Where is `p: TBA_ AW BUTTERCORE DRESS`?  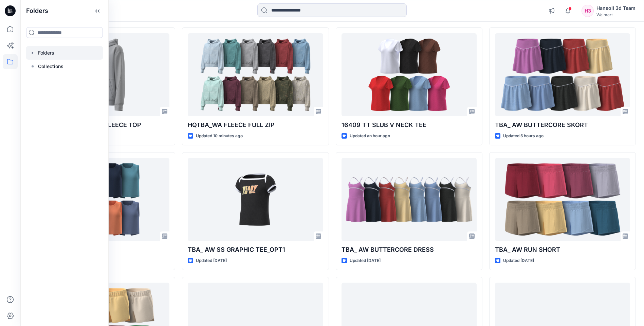
p: TBA_ AW BUTTERCORE DRESS is located at coordinates (409, 250).